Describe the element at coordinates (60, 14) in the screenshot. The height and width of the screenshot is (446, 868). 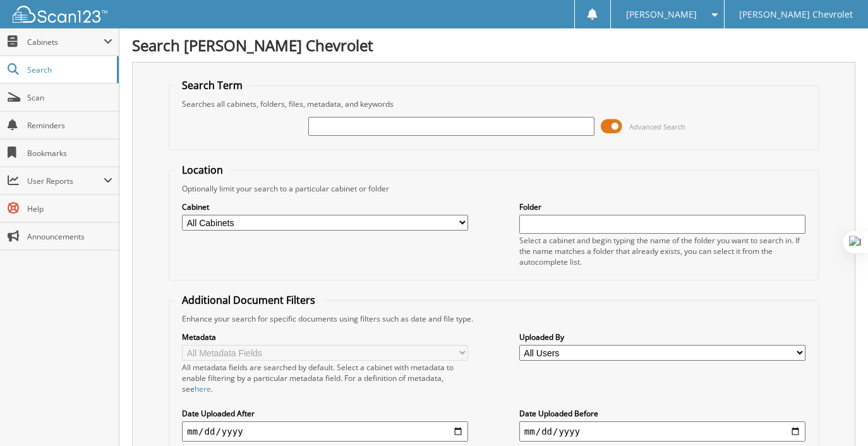
I see `img: scan123-logo-white.svg` at that location.